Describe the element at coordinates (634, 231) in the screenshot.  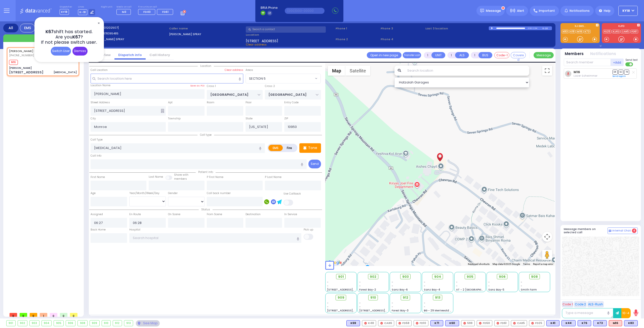
I see `span: 4` at that location.